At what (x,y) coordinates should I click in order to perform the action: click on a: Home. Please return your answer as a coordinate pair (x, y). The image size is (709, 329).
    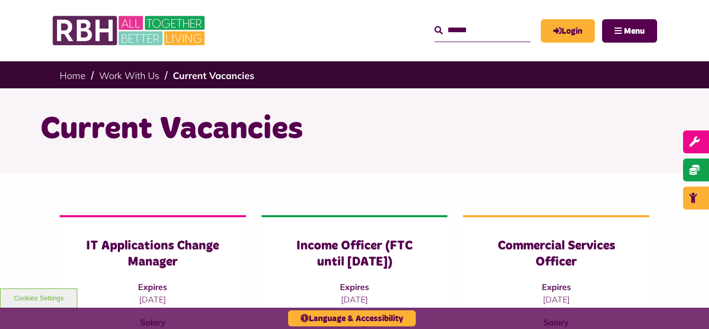
    Looking at the image, I should click on (73, 75).